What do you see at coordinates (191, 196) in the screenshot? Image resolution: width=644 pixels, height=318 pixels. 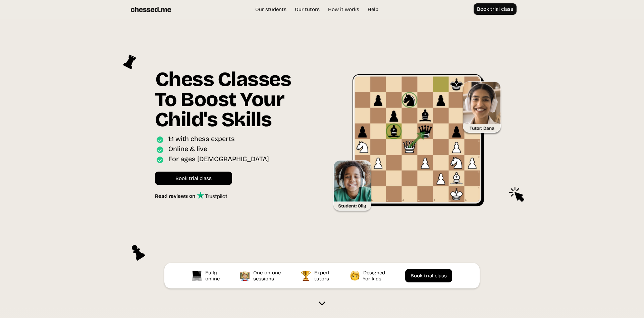 I see `a: Read reviews on` at bounding box center [191, 196].